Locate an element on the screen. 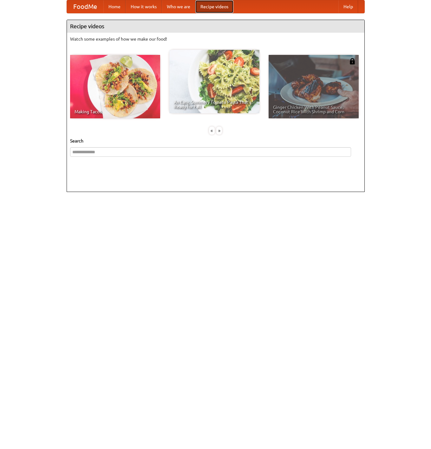 This screenshot has width=431, height=449. a: An Easy, Summery Tomato Pasta That's Ready for Fall is located at coordinates (215, 82).